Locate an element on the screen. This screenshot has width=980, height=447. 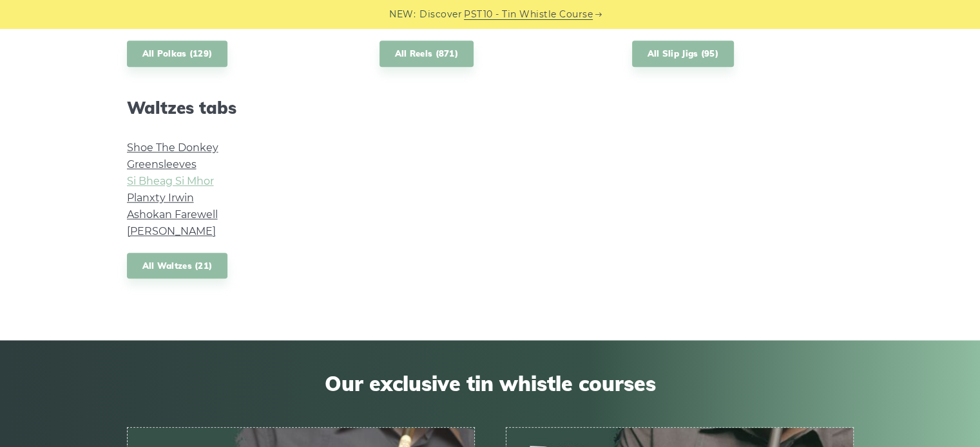
a: Planxty Irwin is located at coordinates (160, 197).